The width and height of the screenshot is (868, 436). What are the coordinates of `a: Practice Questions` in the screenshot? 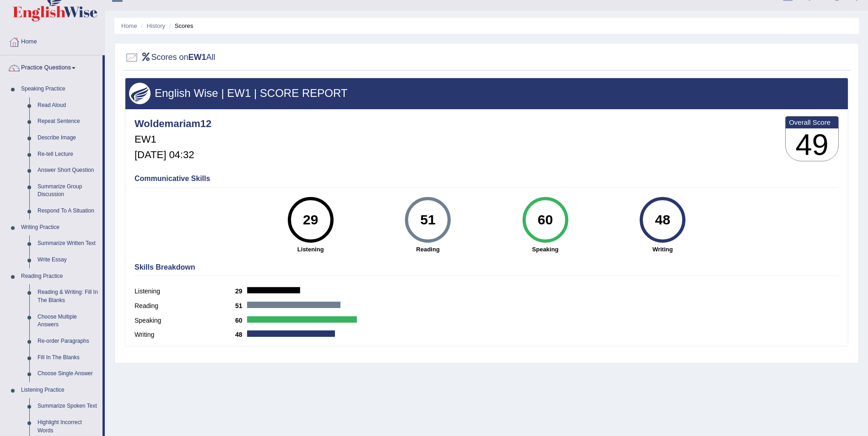 It's located at (52, 67).